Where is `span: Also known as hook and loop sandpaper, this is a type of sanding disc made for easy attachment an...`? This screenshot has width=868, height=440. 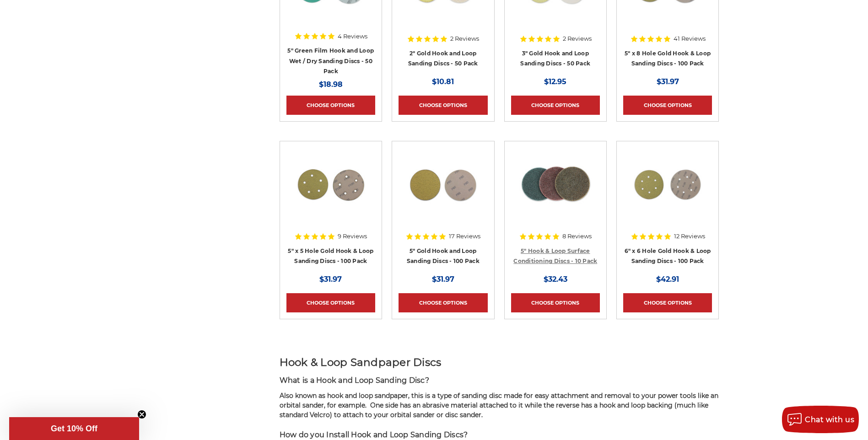
span: Also known as hook and loop sandpaper, this is a type of sanding disc made for easy attachment an... is located at coordinates (499, 405).